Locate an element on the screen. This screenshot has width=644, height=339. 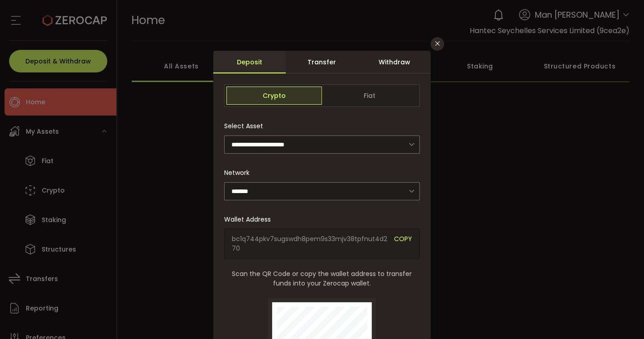
label: Select Asset is located at coordinates (247, 126).